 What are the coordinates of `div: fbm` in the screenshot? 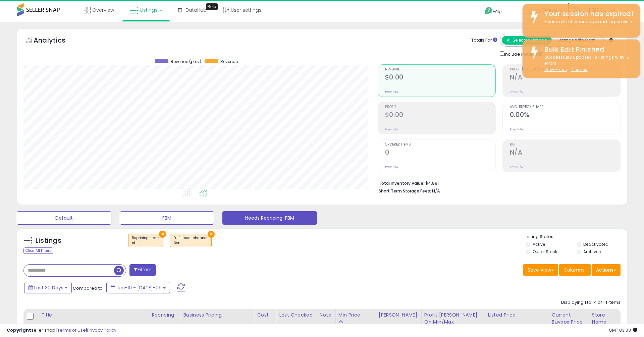 It's located at (191, 243).